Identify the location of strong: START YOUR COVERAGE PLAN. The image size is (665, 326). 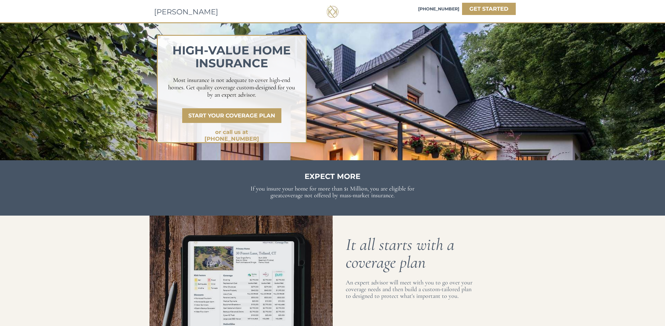
(232, 115).